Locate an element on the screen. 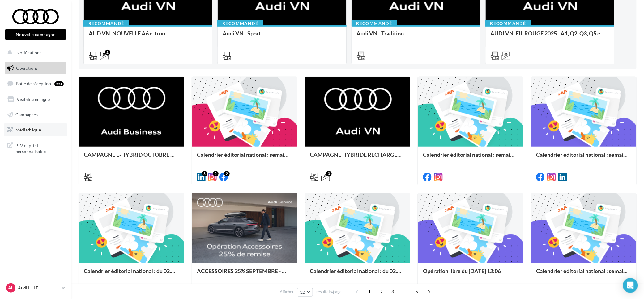  div: Calendrier éditorial national : semaine du 25.08 au 31.08 is located at coordinates (584, 274).